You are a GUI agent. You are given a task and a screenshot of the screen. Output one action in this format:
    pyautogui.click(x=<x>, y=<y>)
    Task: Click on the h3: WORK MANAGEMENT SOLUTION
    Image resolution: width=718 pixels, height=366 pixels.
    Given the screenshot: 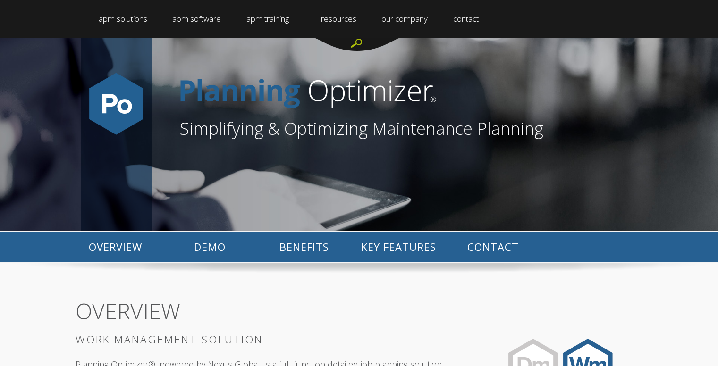 What is the action you would take?
    pyautogui.click(x=267, y=339)
    